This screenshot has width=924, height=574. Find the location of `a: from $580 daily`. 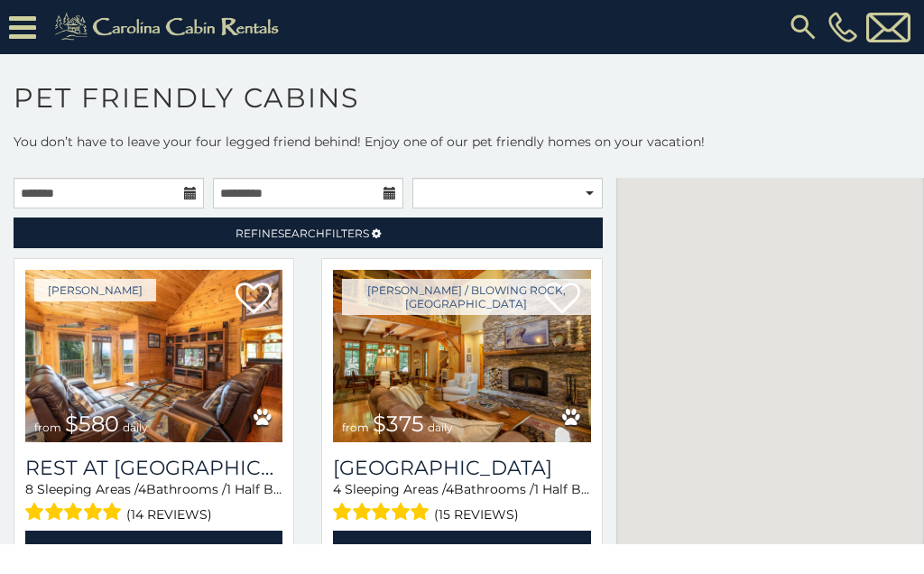

a: from $580 daily is located at coordinates (153, 356).